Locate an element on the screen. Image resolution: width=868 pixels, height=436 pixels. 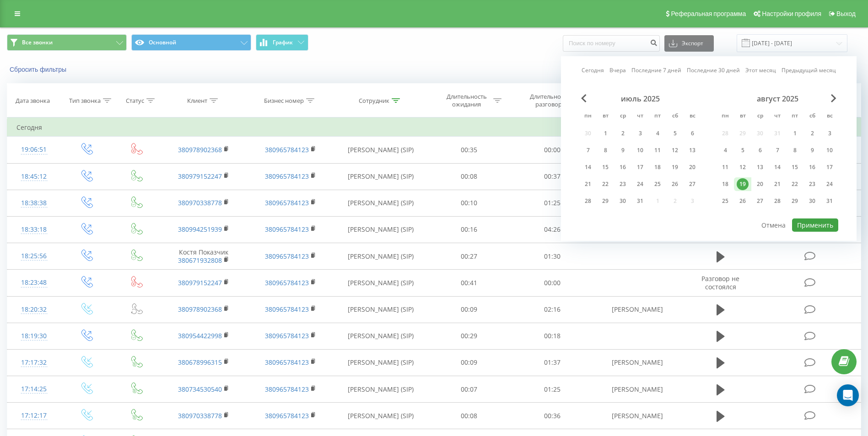
div: 18:20:32 is located at coordinates (34, 309).